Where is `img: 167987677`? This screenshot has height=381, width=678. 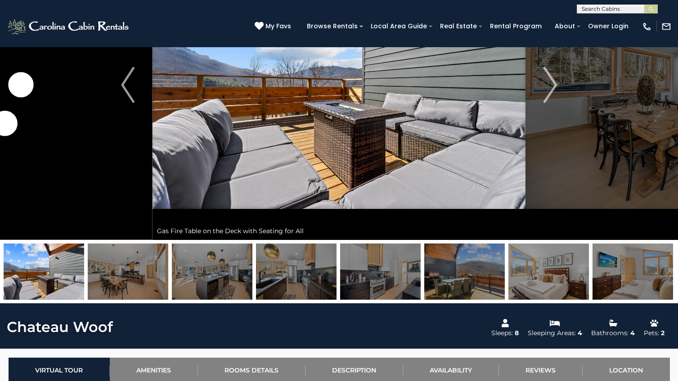 img: 167987677 is located at coordinates (212, 272).